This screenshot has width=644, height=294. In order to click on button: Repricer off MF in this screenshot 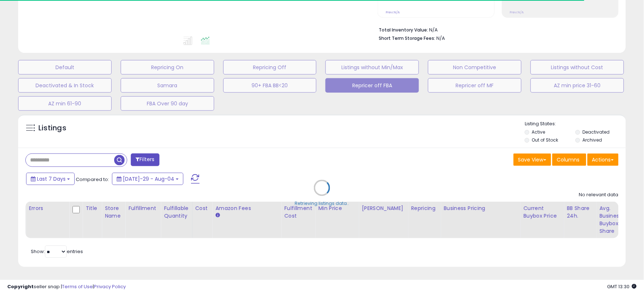, I will do `click(475, 86)`.